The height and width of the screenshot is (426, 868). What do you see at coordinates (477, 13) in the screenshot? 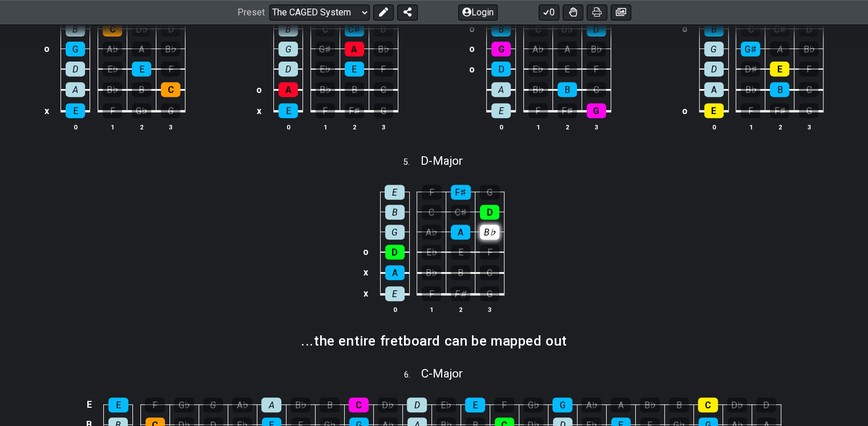
I see `button: Login` at bounding box center [477, 13].